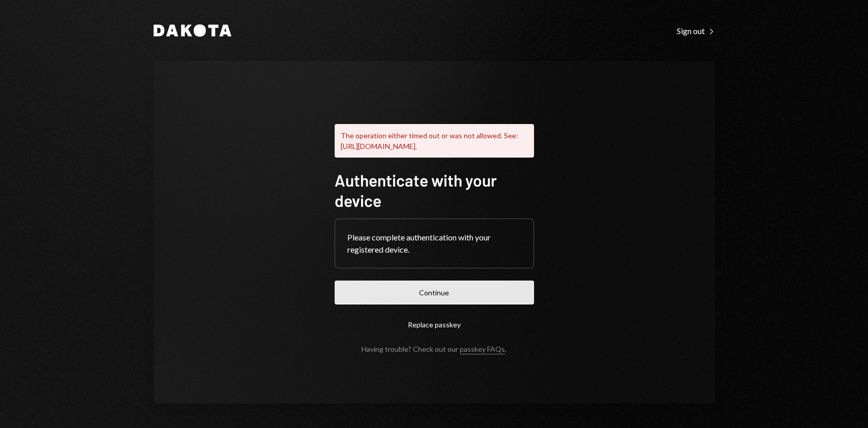 The height and width of the screenshot is (428, 868). I want to click on div: Having trouble? Check out our ., so click(434, 349).